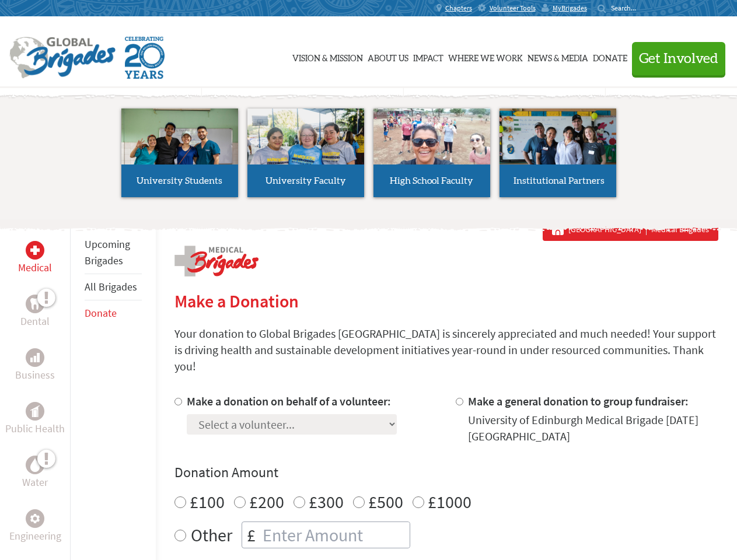 The image size is (737, 560). I want to click on label: Make a general donation to group fundraiser:, so click(578, 401).